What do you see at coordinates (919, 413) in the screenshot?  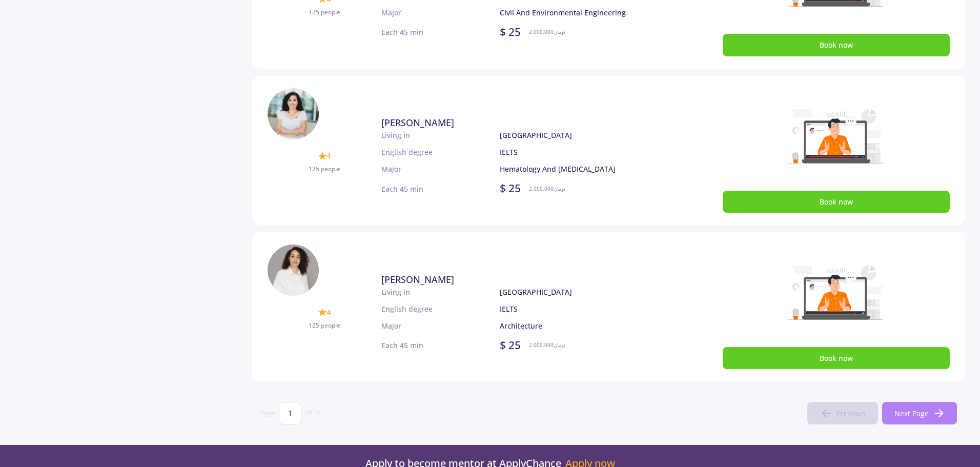 I see `button: Next Page` at bounding box center [919, 413].